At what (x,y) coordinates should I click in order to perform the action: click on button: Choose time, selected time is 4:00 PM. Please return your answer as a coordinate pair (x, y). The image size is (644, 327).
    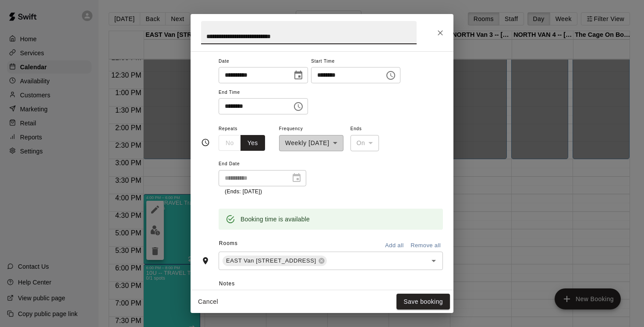
    Looking at the image, I should click on (391, 75).